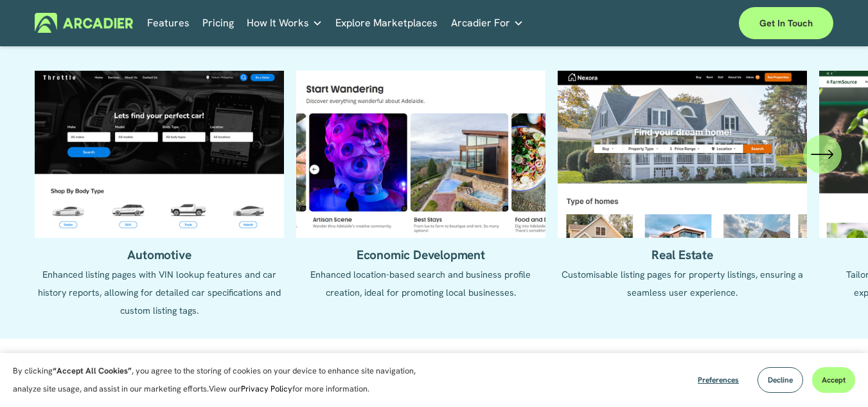  What do you see at coordinates (266, 388) in the screenshot?
I see `a: Privacy Policy` at bounding box center [266, 388].